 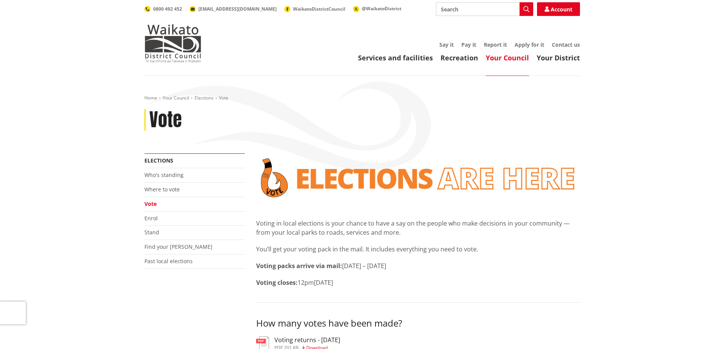 I want to click on a: Services and facilities, so click(x=395, y=58).